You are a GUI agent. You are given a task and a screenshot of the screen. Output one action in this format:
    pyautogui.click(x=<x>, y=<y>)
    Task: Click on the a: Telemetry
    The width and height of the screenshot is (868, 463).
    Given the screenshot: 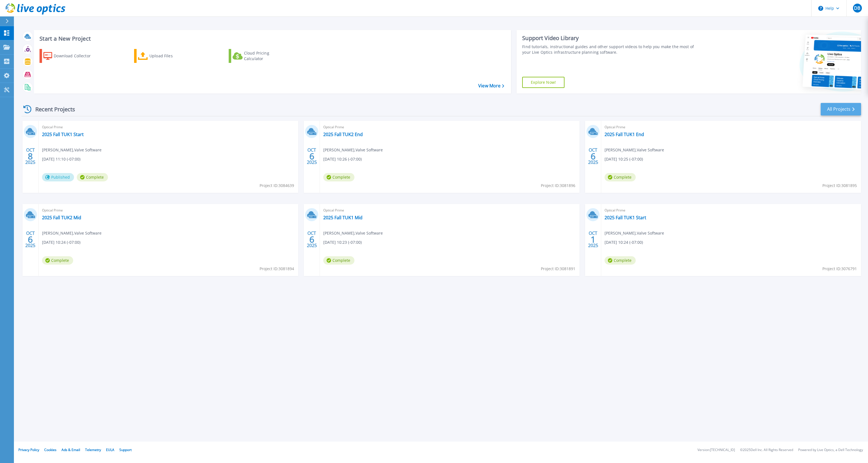 What is the action you would take?
    pyautogui.click(x=93, y=449)
    